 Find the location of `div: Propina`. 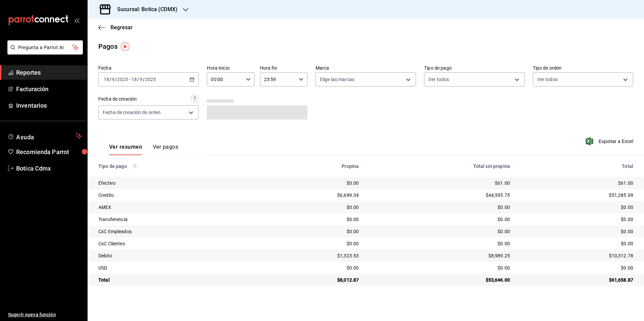

div: Propina is located at coordinates (312, 166).